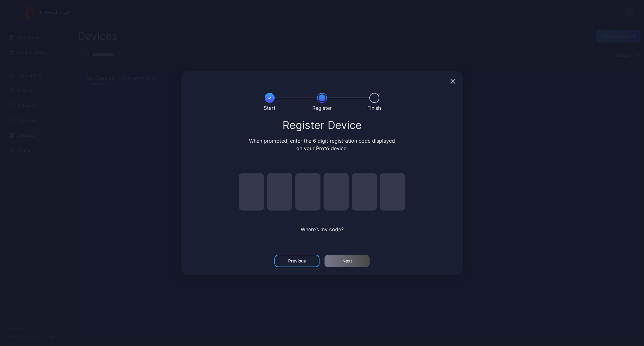 The height and width of the screenshot is (346, 644). What do you see at coordinates (322, 125) in the screenshot?
I see `div: Register Device` at bounding box center [322, 125].